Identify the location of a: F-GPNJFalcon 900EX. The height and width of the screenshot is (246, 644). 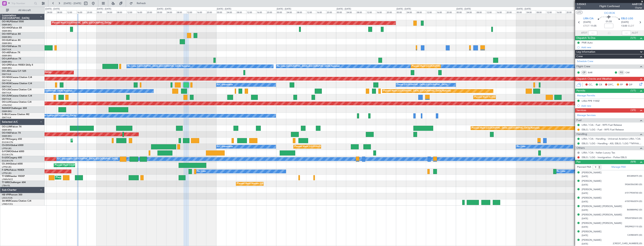
(13, 170).